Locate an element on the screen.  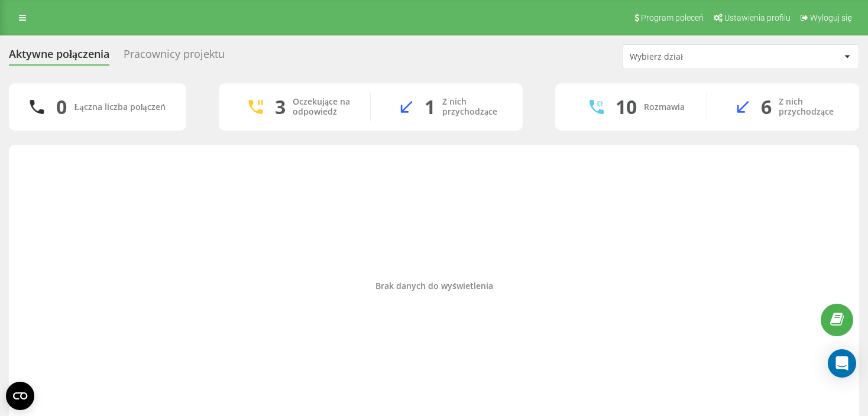
div: Brak danych do wyświetlenia is located at coordinates (434, 286).